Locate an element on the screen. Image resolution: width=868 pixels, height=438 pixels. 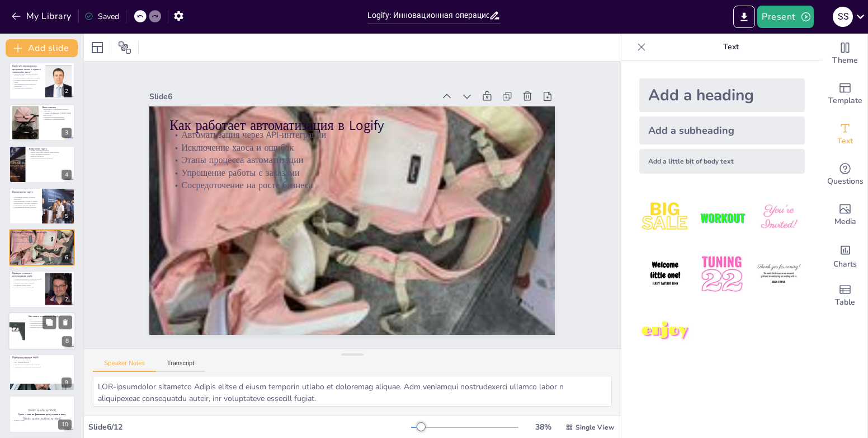
p: Объединение заказов, остатков и аналитики is located at coordinates (25, 198).